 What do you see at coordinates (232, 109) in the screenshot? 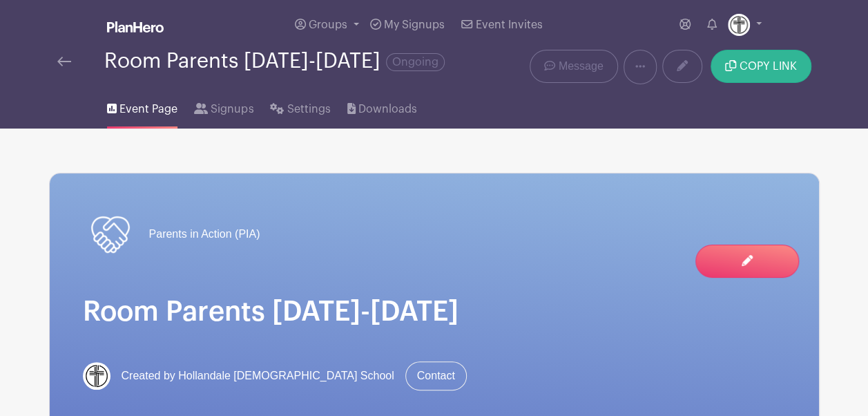
I see `span: Signups` at bounding box center [232, 109].